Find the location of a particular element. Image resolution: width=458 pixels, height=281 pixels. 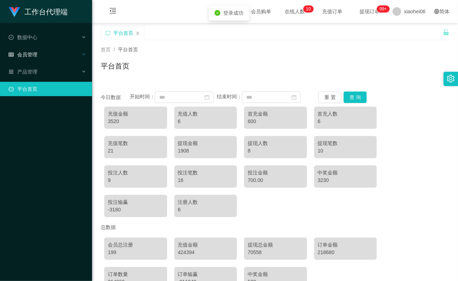

span: 结束时间： is located at coordinates (229, 97).